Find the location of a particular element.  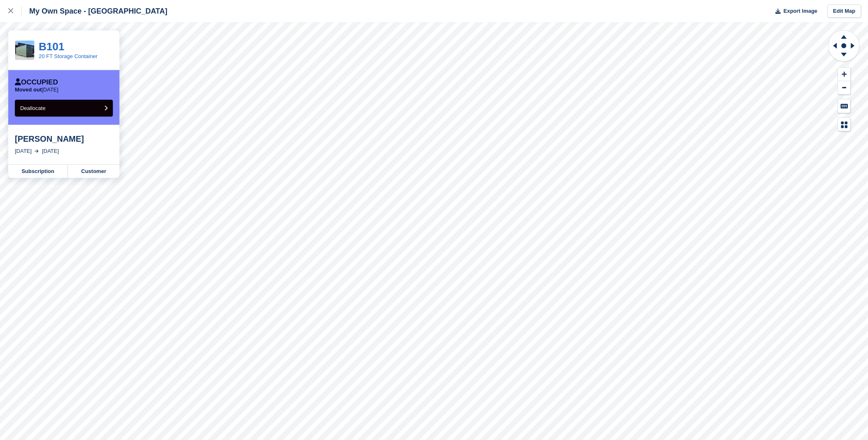

a: 20 FT Storage Container is located at coordinates (68, 56).